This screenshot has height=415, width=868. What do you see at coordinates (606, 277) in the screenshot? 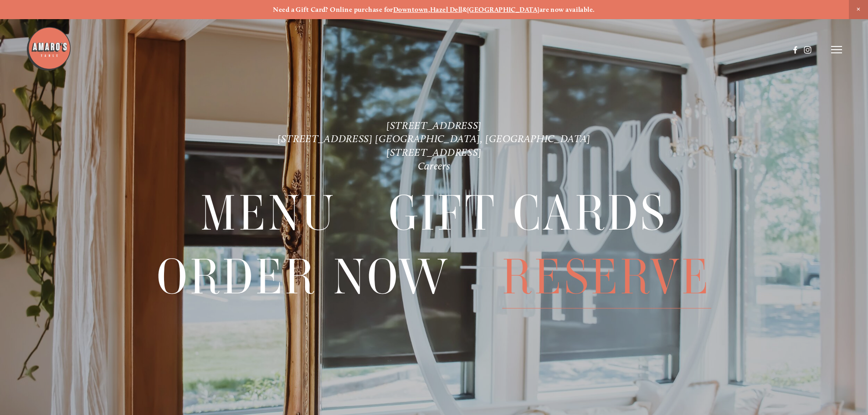
I see `span: Reserve` at bounding box center [606, 277].